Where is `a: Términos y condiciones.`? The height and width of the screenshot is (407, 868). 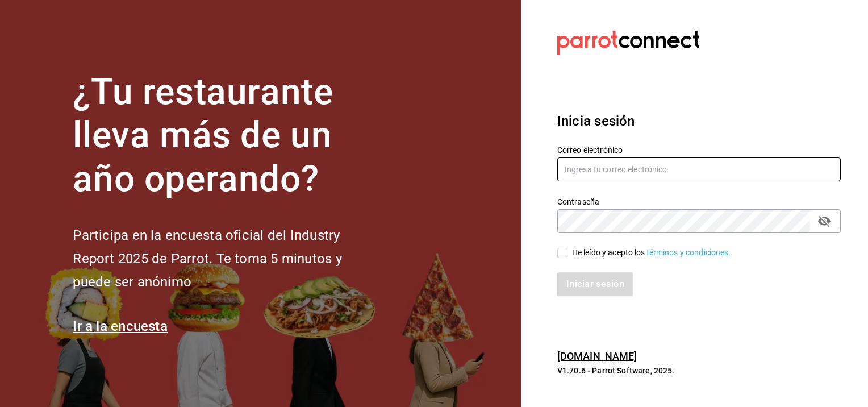
a: Términos y condiciones. is located at coordinates (688, 252).